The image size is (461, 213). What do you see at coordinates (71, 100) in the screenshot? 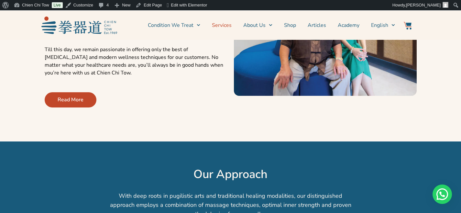
I see `a: Read More` at bounding box center [71, 100].